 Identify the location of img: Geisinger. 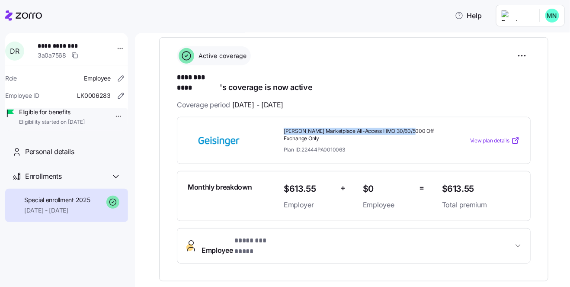
(219, 141).